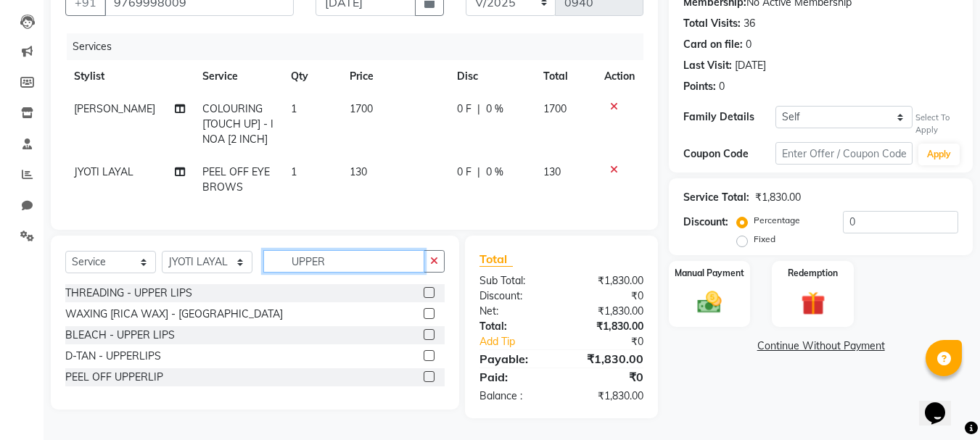 The image size is (980, 440). Describe the element at coordinates (821, 346) in the screenshot. I see `a: Continue Without Payment` at that location.